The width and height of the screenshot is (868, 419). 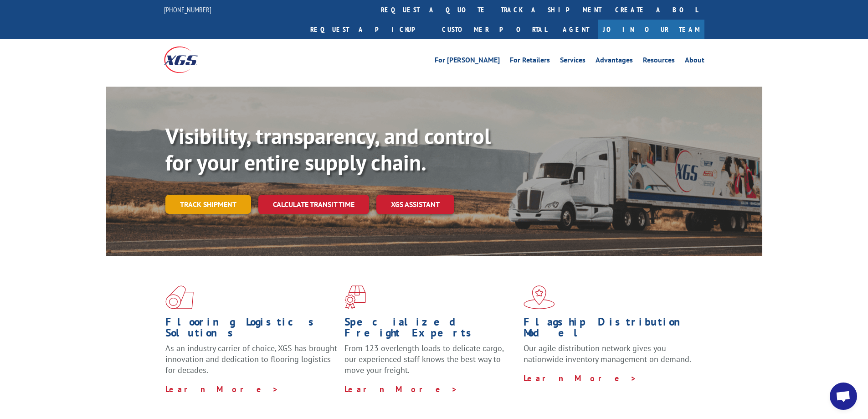 I want to click on a: Join Our Team, so click(x=651, y=29).